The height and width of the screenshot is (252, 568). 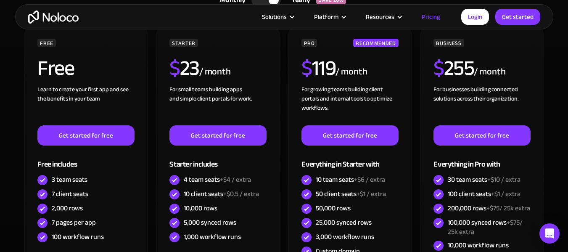 I want to click on div: For growing teams building client portals and internal tools to optimize workflows., so click(x=350, y=105).